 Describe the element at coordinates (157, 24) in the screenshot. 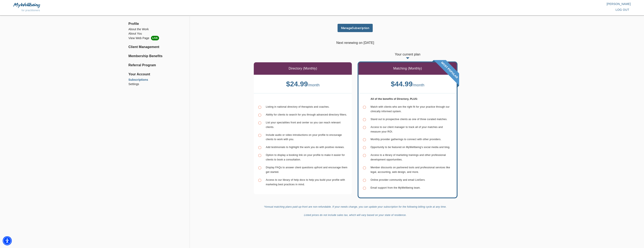

I see `span: Profile` at that location.